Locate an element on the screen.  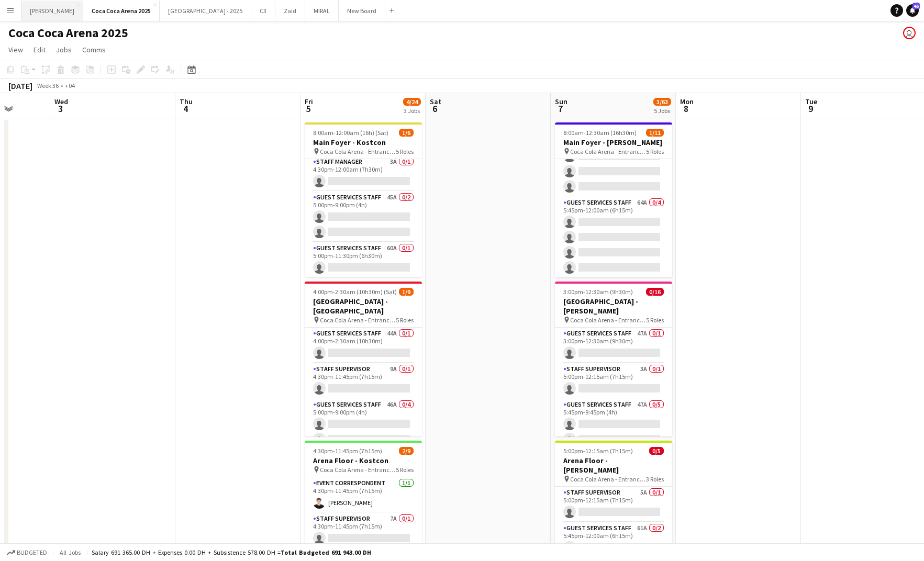
span: 0/5 is located at coordinates (656, 450).